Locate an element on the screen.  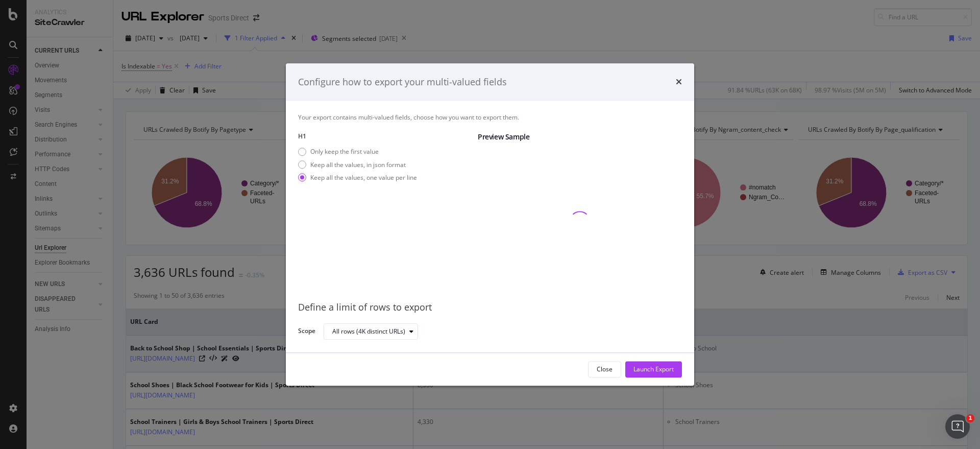
div: modal is located at coordinates (490, 224).